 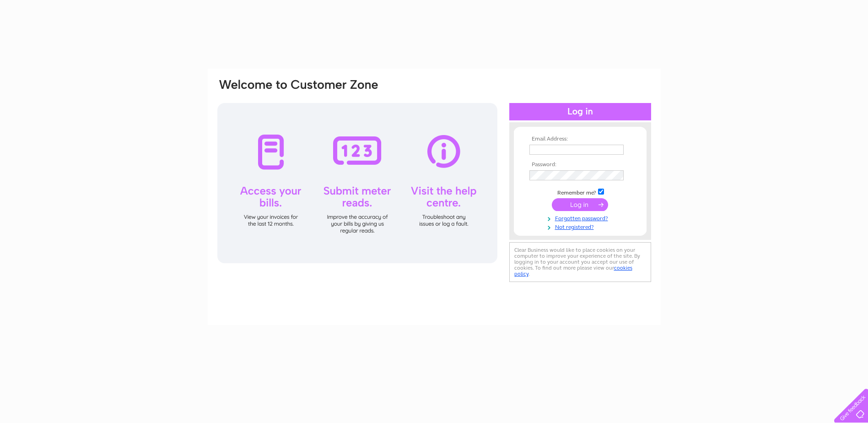 I want to click on a: Forgotten password?, so click(x=581, y=217).